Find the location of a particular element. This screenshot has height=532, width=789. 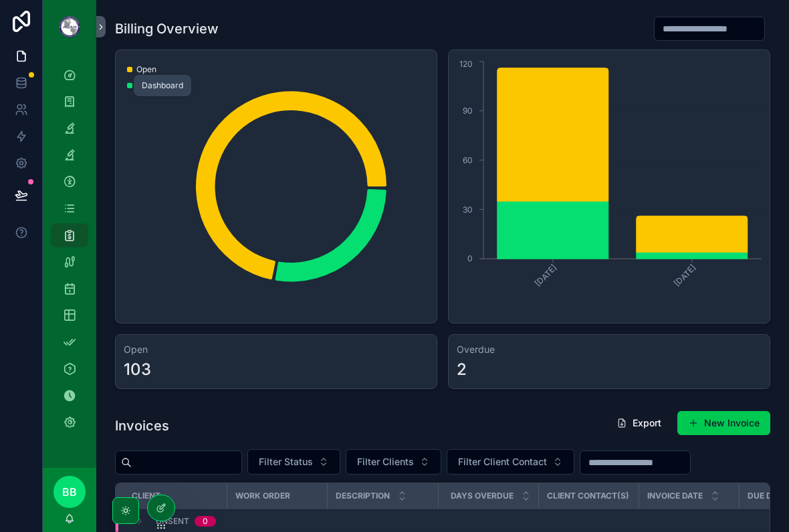

span: Days Overdue is located at coordinates (482, 496).